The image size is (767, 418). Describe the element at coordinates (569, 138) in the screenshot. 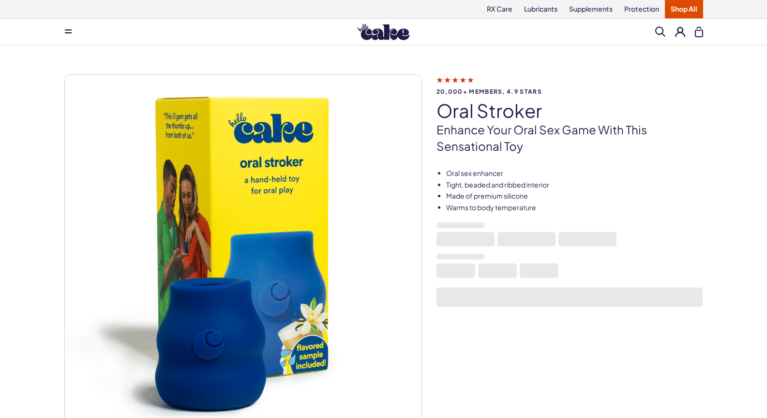

I see `p: Enhance your oral sex game with this sensational toy` at that location.